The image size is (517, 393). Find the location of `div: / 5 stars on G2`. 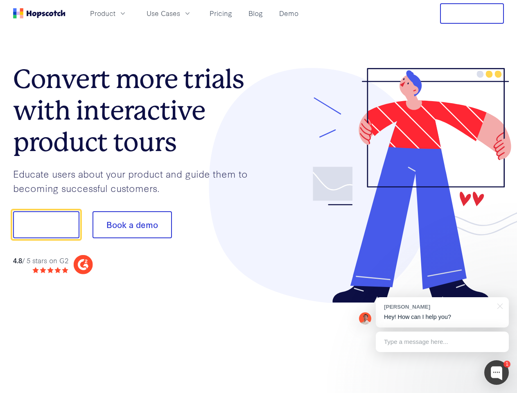

div: / 5 stars on G2 is located at coordinates (41, 260).